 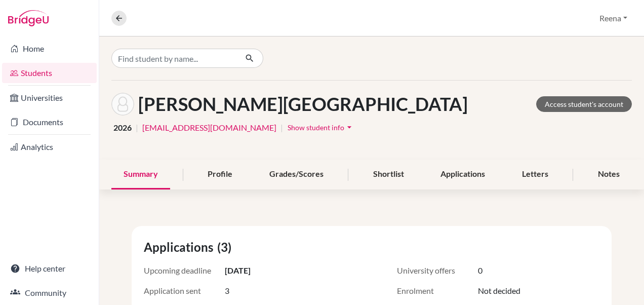 What do you see at coordinates (122, 104) in the screenshot?
I see `img: Haniya Burmawala's avatar` at bounding box center [122, 104].